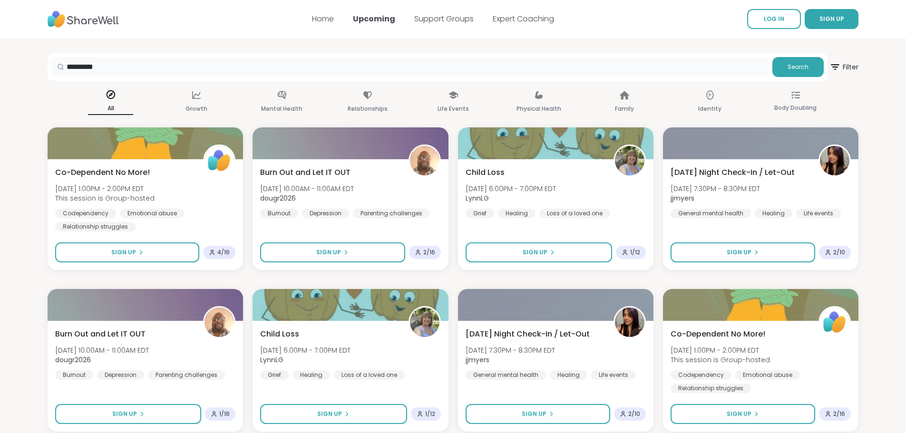  Describe the element at coordinates (774, 19) in the screenshot. I see `a: LOG IN` at that location.